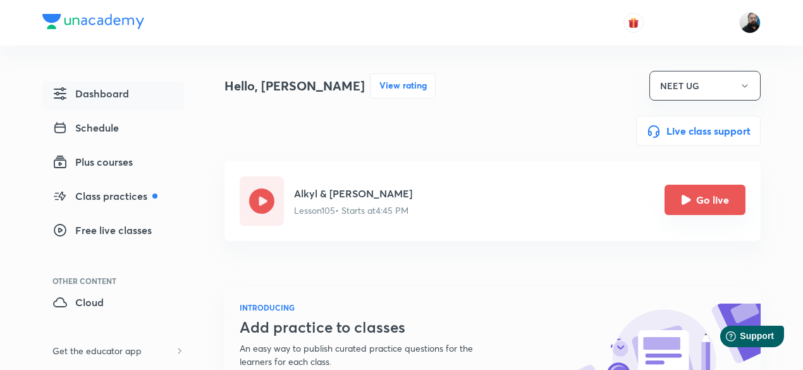 Image resolution: width=803 pixels, height=370 pixels. I want to click on button: avatar, so click(633, 23).